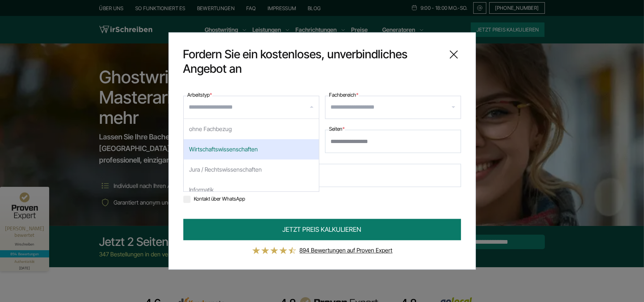 This screenshot has height=302, width=644. What do you see at coordinates (251, 170) in the screenshot?
I see `div: Jura / Rechtswissenschaften` at bounding box center [251, 170].